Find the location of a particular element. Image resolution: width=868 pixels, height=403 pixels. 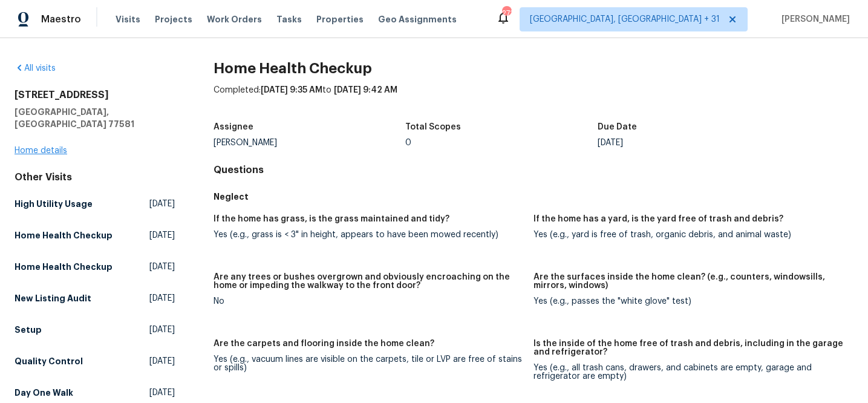

h5: If the home has a yard, is the yard free of trash and debris? is located at coordinates (658, 219).